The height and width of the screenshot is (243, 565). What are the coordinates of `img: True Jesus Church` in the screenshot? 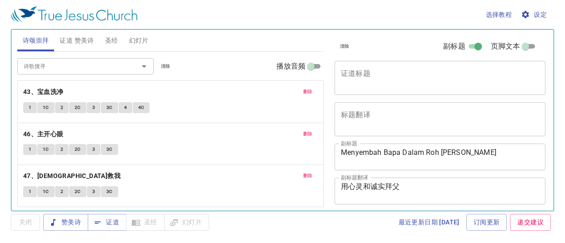 It's located at (74, 15).